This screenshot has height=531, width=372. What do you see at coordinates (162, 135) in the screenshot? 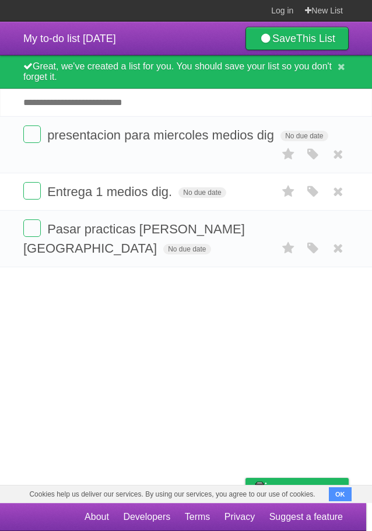
I see `span: presentacion para miercoles medios dig` at bounding box center [162, 135].